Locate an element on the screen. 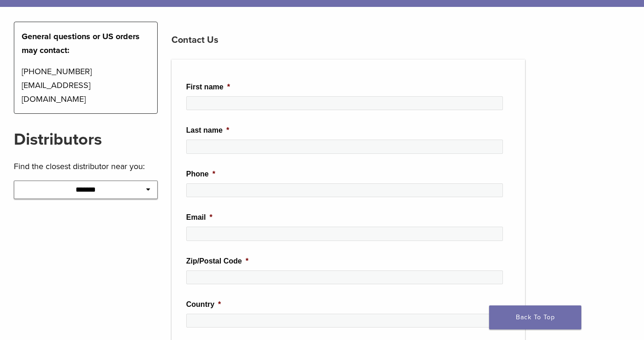 Image resolution: width=644 pixels, height=340 pixels. label: Zip/Postal Code is located at coordinates (217, 261).